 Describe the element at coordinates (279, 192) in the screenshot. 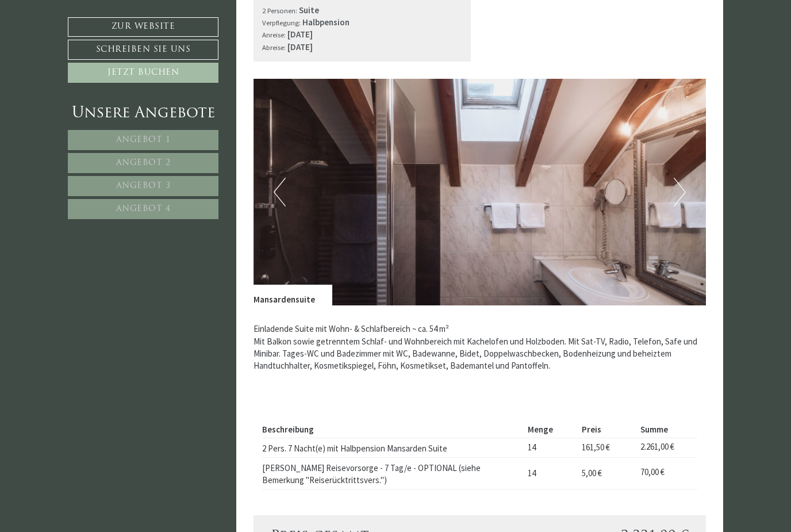

I see `button: Previous` at that location.